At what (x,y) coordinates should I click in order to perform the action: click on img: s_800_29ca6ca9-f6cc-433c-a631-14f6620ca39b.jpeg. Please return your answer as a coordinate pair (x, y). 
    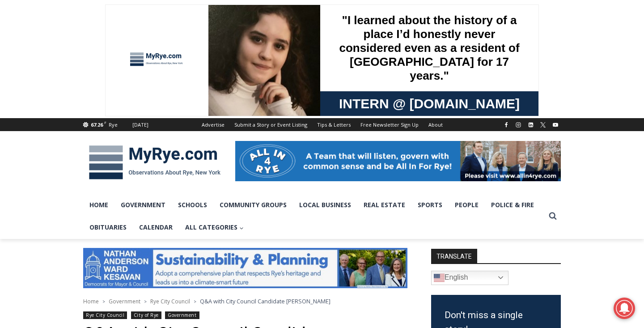
    Looking at the image, I should click on (45, 45).